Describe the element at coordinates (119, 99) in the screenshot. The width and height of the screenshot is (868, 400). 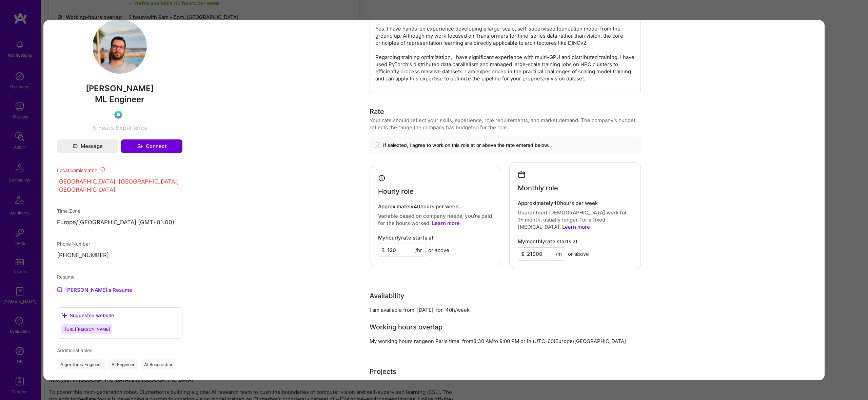
I see `span: ML Engineer` at that location.